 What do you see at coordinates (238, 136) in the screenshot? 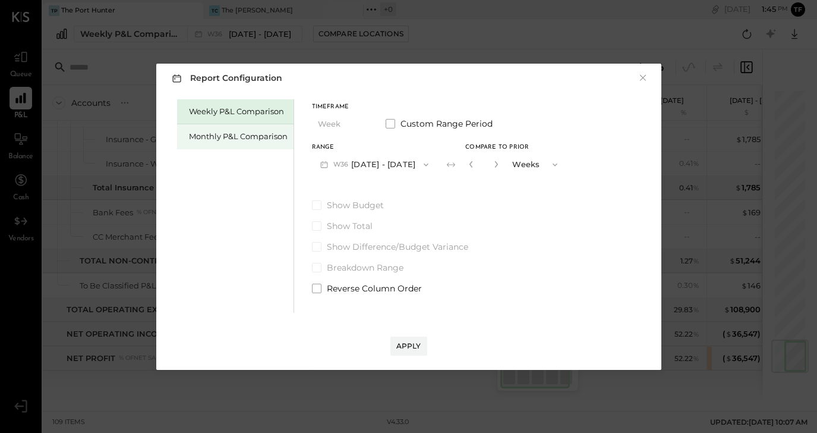
I see `div: Monthly P&L Comparison` at bounding box center [238, 136].